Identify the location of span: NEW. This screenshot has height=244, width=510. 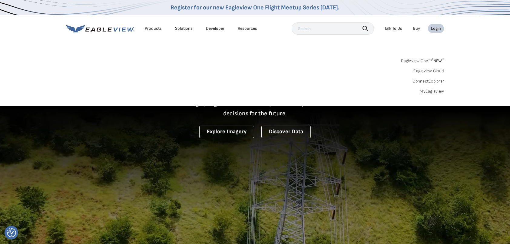
(438, 61).